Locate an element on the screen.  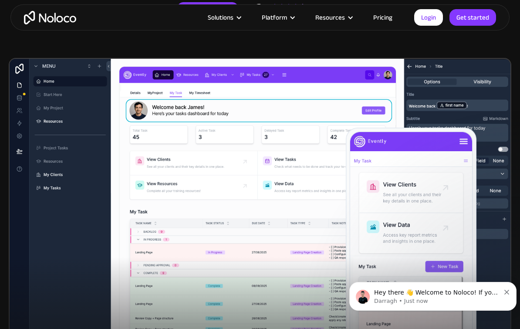
p: Message from Darragh, sent Just now is located at coordinates (91, 37).